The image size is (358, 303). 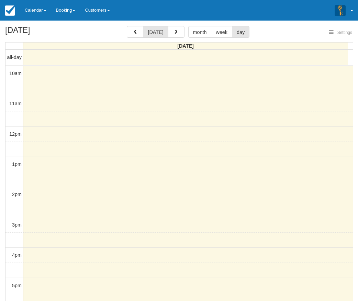 I want to click on span: 11am, so click(x=15, y=104).